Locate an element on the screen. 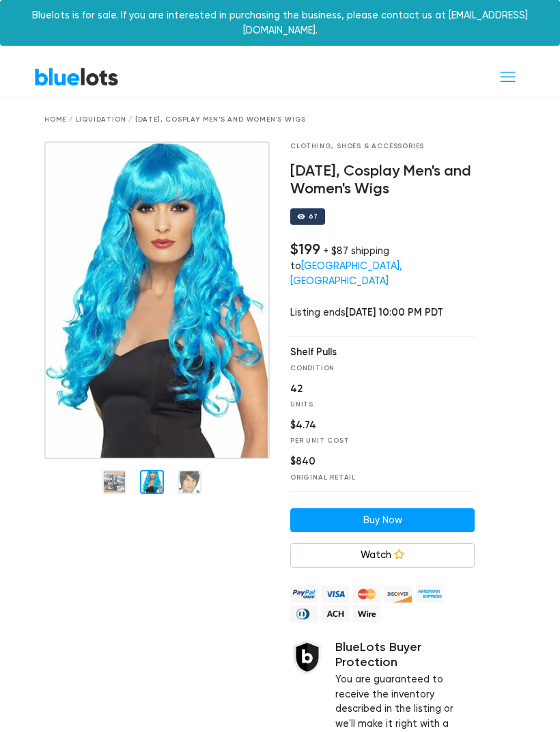 Image resolution: width=560 pixels, height=733 pixels. div: 42 is located at coordinates (374, 390).